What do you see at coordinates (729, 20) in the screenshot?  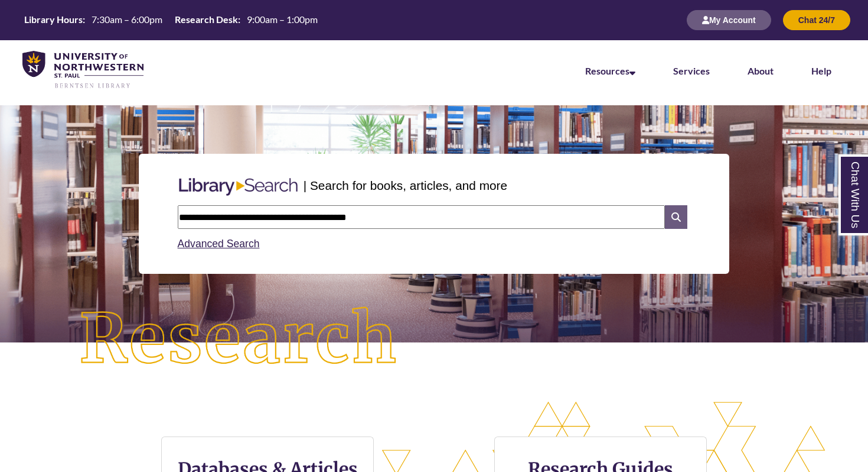 I see `button: My Account` at bounding box center [729, 20].